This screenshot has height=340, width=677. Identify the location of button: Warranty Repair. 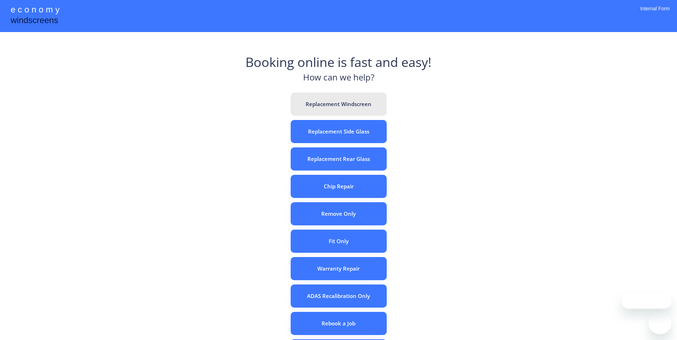
(339, 268).